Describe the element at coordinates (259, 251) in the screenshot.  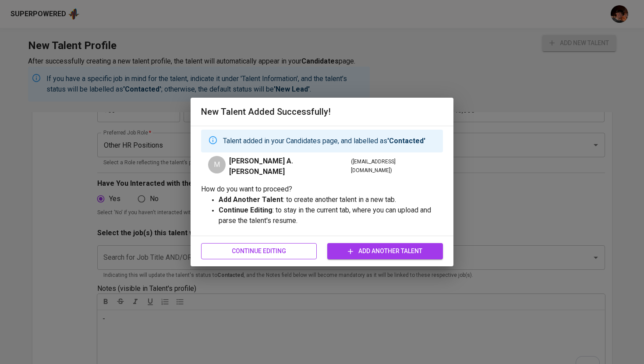
I see `span: Continue Editing` at that location.